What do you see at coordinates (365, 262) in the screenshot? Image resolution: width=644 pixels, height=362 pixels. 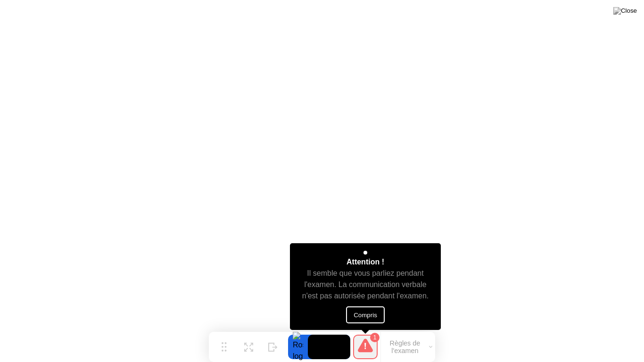 I see `div: Attention !` at bounding box center [365, 262].